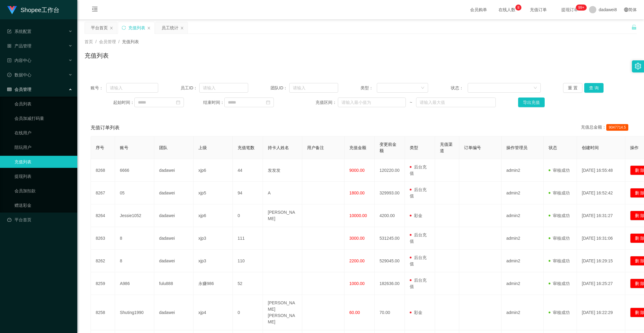 Image resolution: width=644 pixels, height=333 pixels. Describe the element at coordinates (573, 88) in the screenshot. I see `button: 重 置` at that location.